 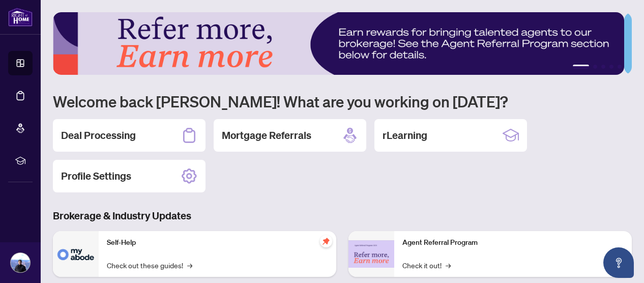 What do you see at coordinates (603, 67) in the screenshot?
I see `button: 3` at bounding box center [603, 67].